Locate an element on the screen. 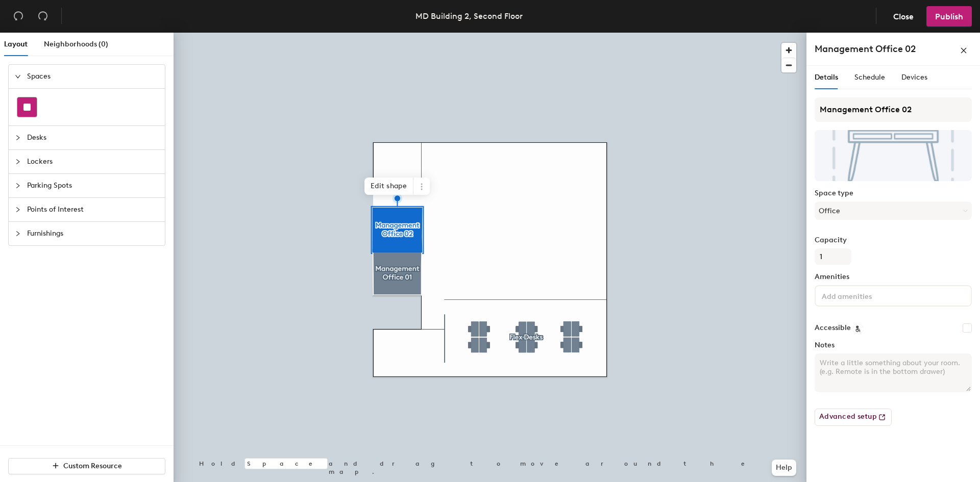 The image size is (980, 482). button: Undo (⌘ + Z) is located at coordinates (19, 16).